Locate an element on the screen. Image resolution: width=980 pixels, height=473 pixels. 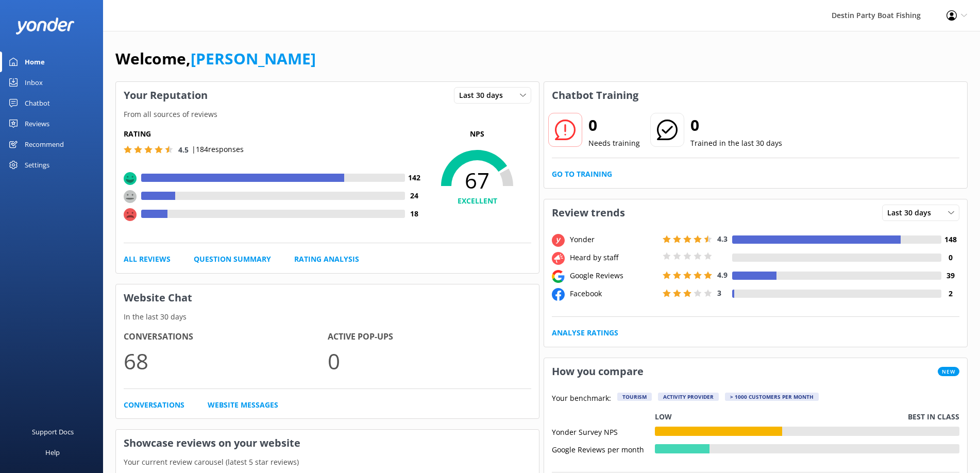
p: Low is located at coordinates (663, 417).